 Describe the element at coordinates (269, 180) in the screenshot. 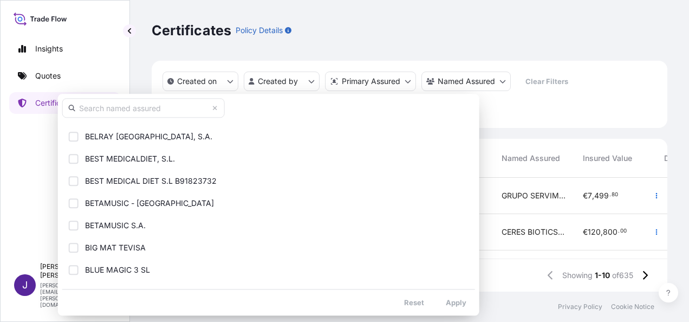

I see `button: BEST MEDICAL DIET S.L B91823732` at that location.